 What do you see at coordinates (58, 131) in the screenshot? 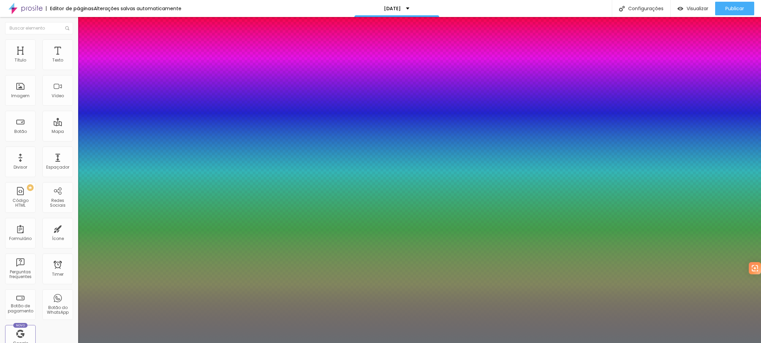
I see `div: Mapa` at bounding box center [58, 131].